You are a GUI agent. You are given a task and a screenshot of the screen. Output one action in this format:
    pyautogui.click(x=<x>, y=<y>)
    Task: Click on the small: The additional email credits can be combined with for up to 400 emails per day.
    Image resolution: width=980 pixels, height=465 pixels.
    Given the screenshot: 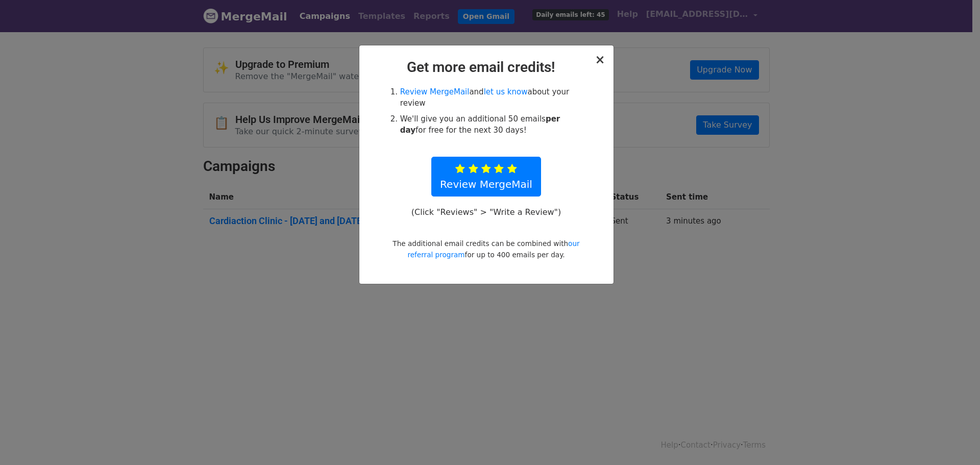 What is the action you would take?
    pyautogui.click(x=486, y=249)
    